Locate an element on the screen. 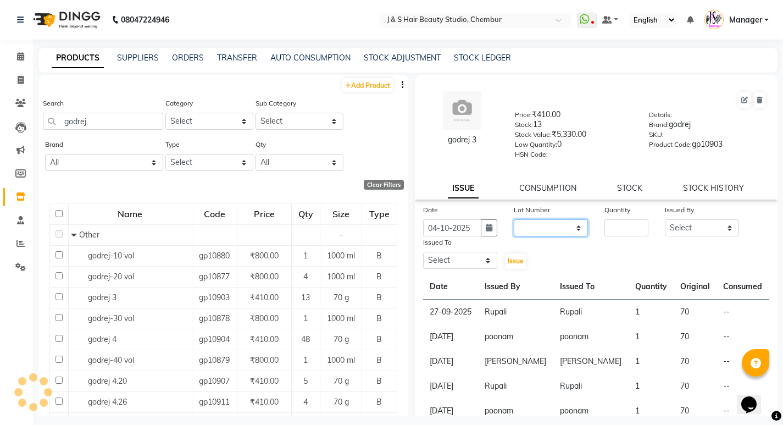 This screenshot has height=425, width=783. label: Search is located at coordinates (53, 103).